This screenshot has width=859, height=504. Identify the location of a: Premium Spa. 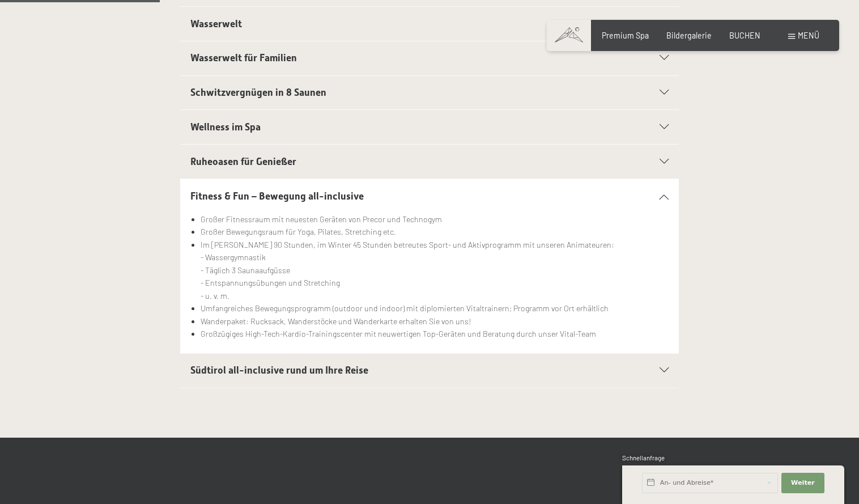
(625, 35).